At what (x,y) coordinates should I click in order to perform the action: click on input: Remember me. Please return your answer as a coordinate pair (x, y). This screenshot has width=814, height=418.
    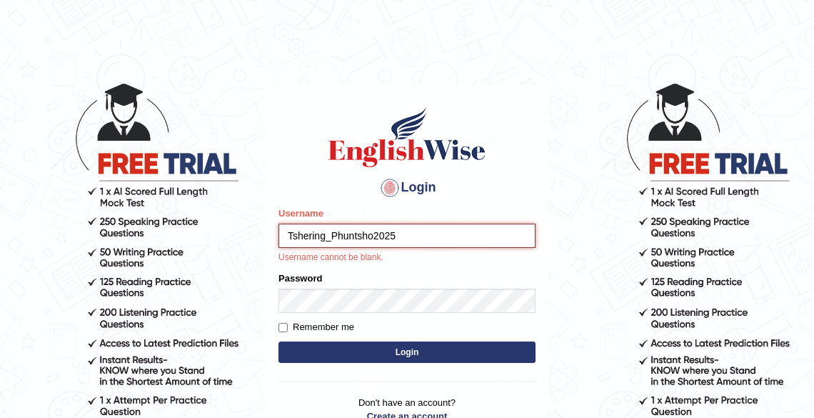
    Looking at the image, I should click on (283, 327).